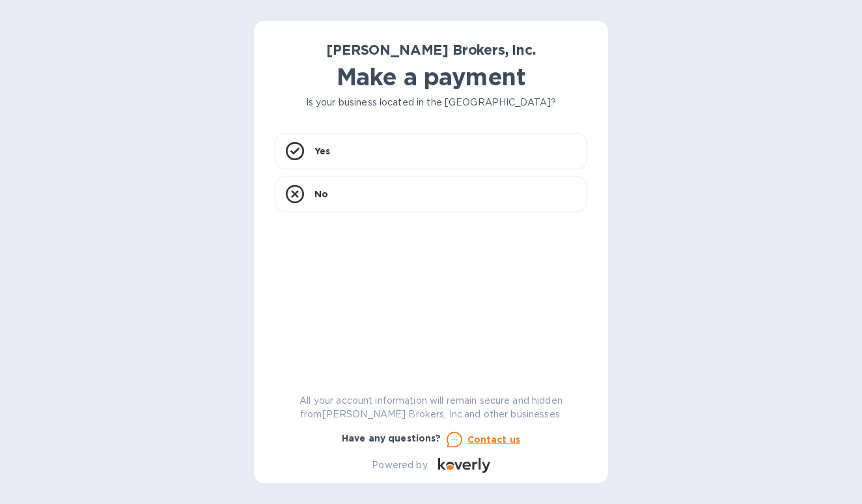 The height and width of the screenshot is (504, 862). Describe the element at coordinates (322, 151) in the screenshot. I see `p: Yes` at that location.